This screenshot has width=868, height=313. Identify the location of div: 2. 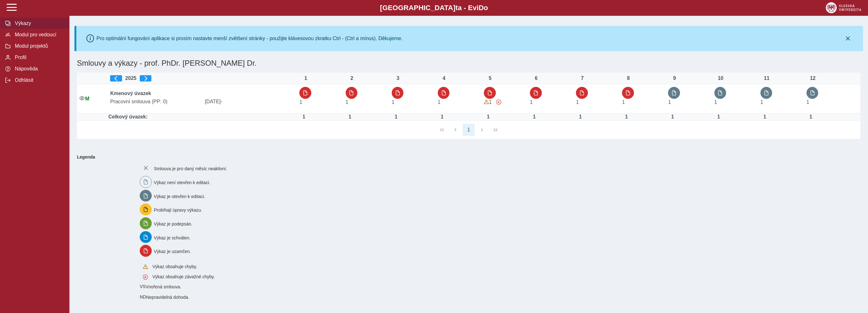
(352, 78).